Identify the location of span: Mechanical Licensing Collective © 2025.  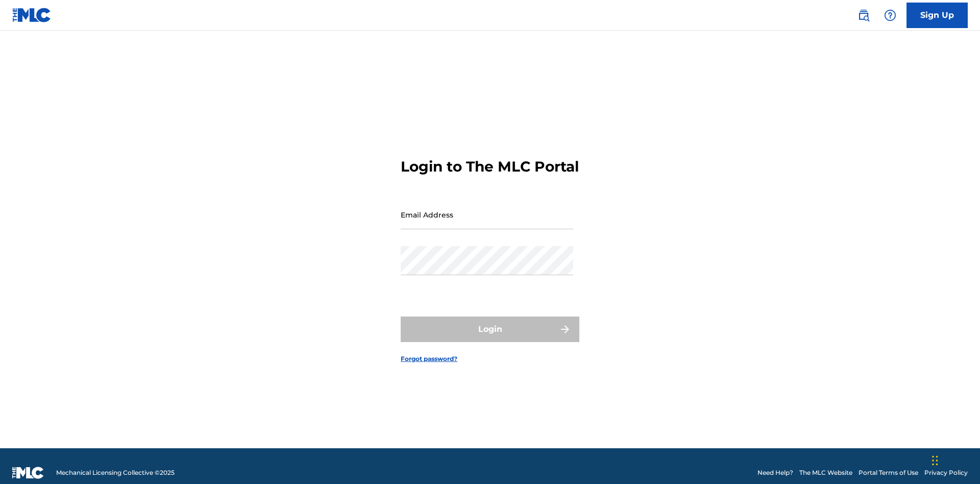
(115, 473).